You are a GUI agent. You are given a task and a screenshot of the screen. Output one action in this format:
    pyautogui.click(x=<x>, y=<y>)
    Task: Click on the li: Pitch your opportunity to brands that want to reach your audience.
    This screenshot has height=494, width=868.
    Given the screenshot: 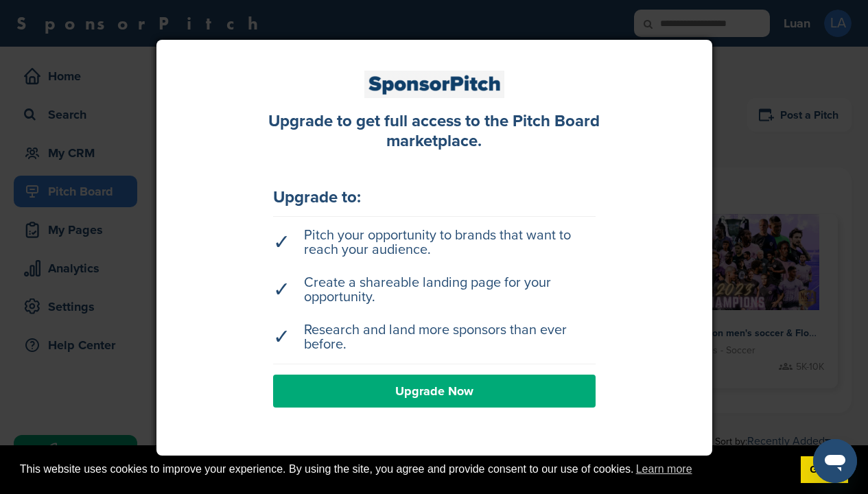 What is the action you would take?
    pyautogui.click(x=434, y=243)
    